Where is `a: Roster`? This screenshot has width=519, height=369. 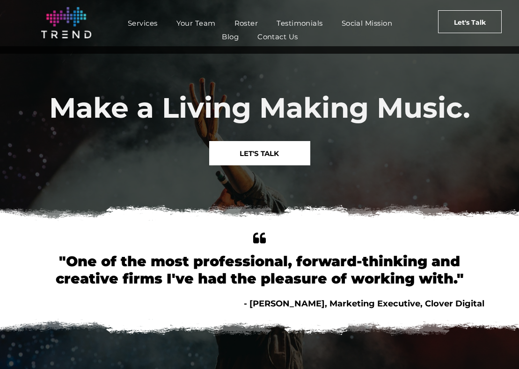
a: Roster is located at coordinates (246, 23).